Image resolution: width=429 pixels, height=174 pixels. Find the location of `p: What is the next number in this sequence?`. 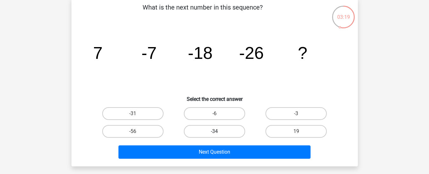

p: What is the next number in this sequence? is located at coordinates (203, 12).